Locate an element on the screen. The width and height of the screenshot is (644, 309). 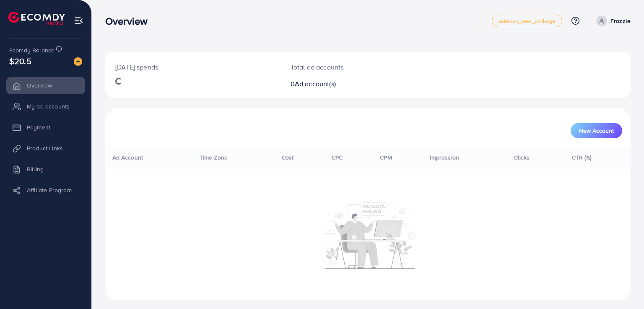
span: Ecomdy Balance is located at coordinates (32, 50).